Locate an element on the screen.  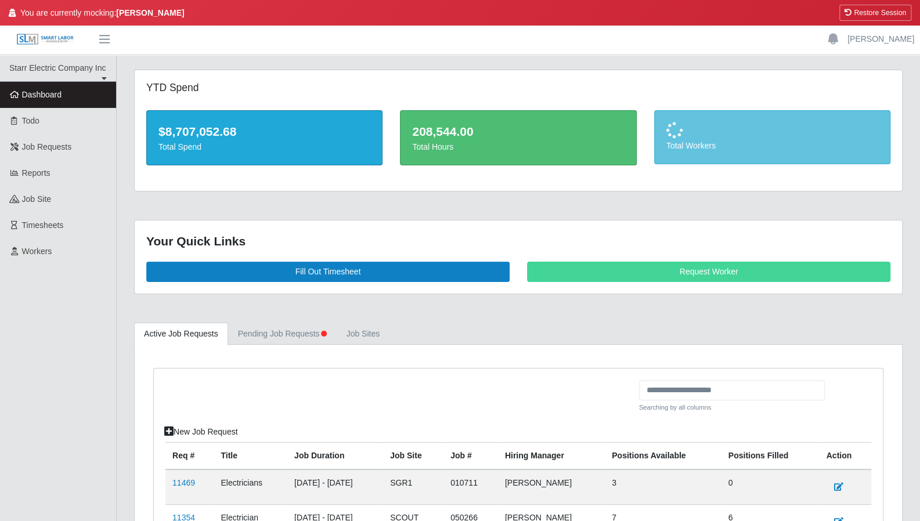
td: SGR1 is located at coordinates (413, 487).